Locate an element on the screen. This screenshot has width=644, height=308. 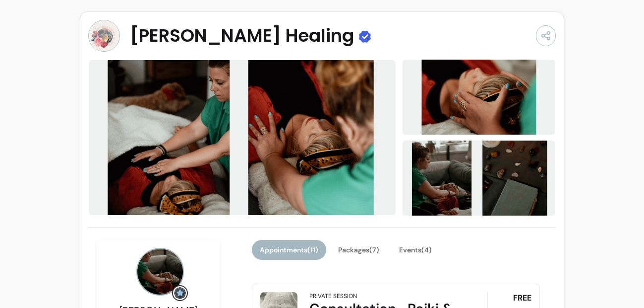
span: FREE is located at coordinates (522, 298).